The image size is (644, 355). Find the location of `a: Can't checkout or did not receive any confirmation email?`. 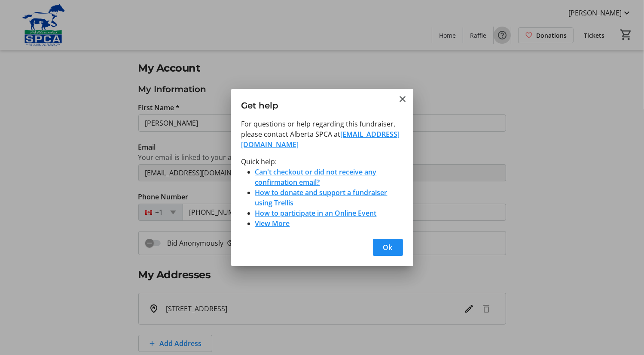

a: Can't checkout or did not receive any confirmation email? is located at coordinates (316, 178).